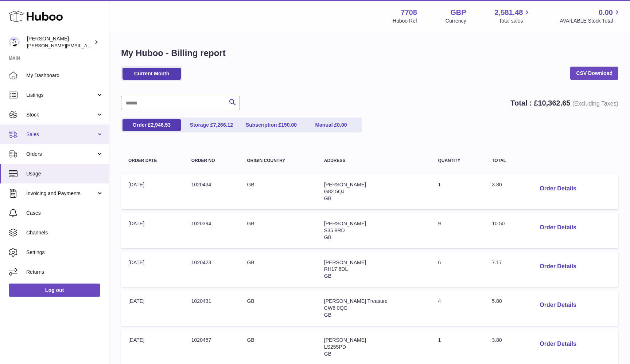 This screenshot has height=364, width=630. Describe the element at coordinates (458, 160) in the screenshot. I see `th: Quantity` at that location.